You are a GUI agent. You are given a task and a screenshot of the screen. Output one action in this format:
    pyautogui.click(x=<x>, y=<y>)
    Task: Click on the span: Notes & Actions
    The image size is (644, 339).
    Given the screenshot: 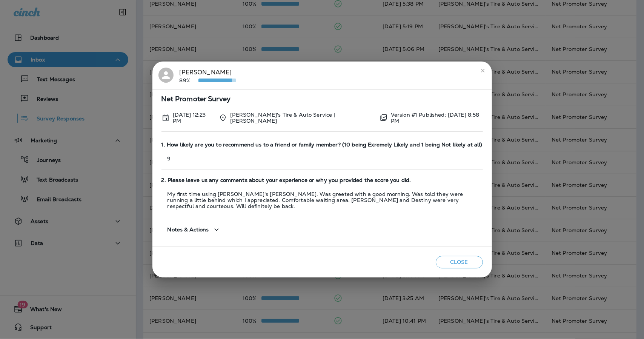 What is the action you would take?
    pyautogui.click(x=188, y=229)
    